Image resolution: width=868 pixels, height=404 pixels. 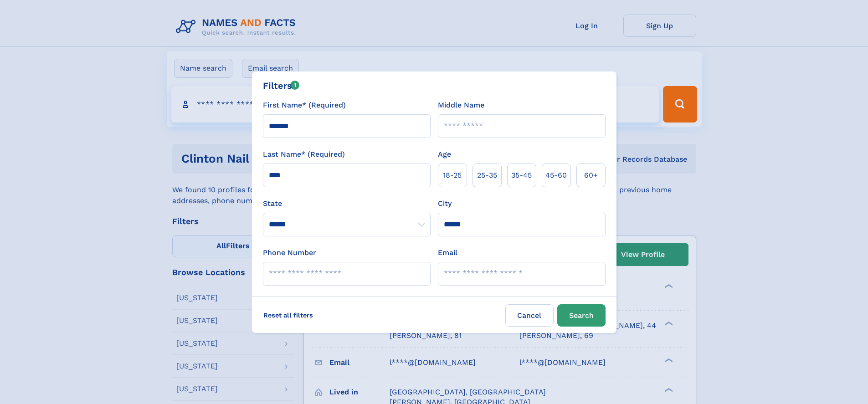 I want to click on label: Reset all filters, so click(x=288, y=315).